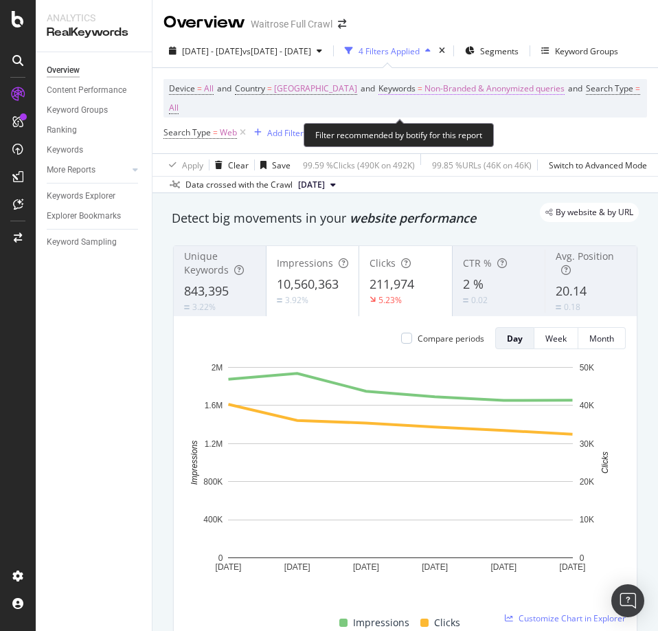  Describe the element at coordinates (213, 520) in the screenshot. I see `text: 400K` at that location.